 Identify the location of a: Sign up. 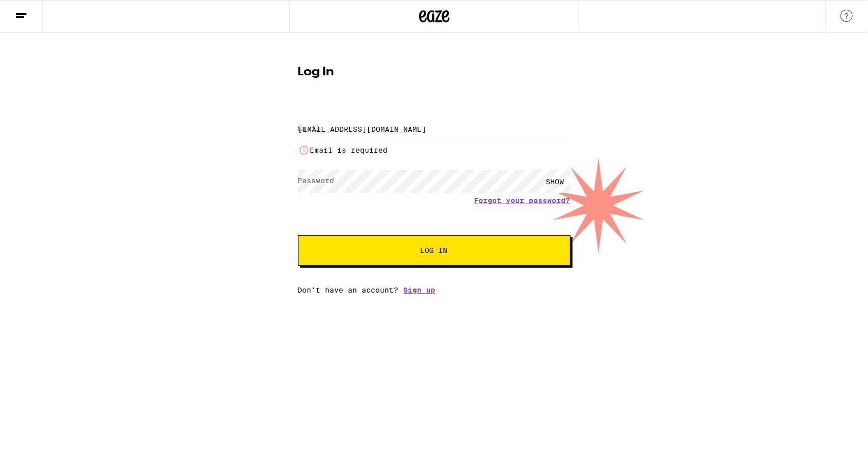
(419, 289).